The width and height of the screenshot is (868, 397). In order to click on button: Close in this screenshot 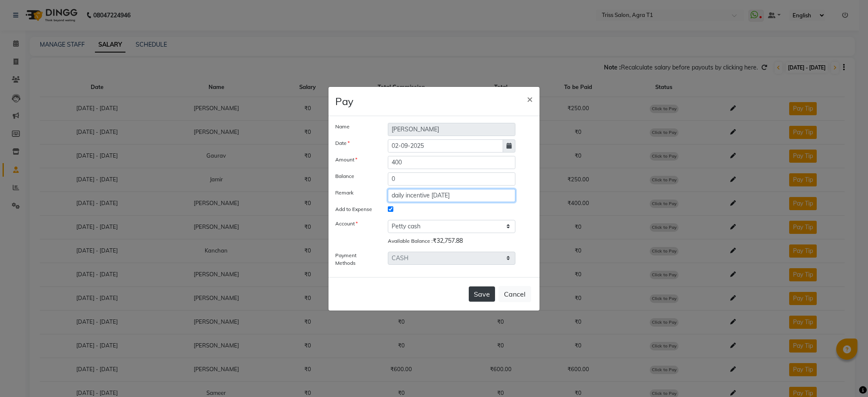, I will do `click(530, 99)`.